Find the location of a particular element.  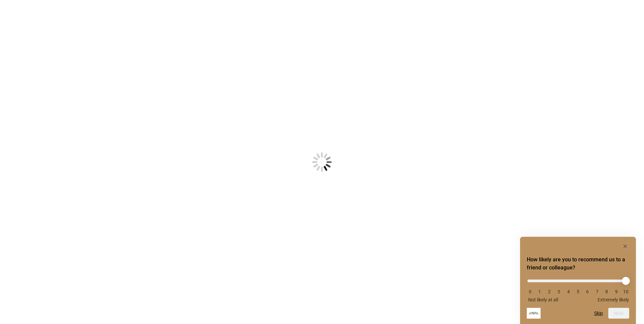

button: Next question is located at coordinates (619, 313).